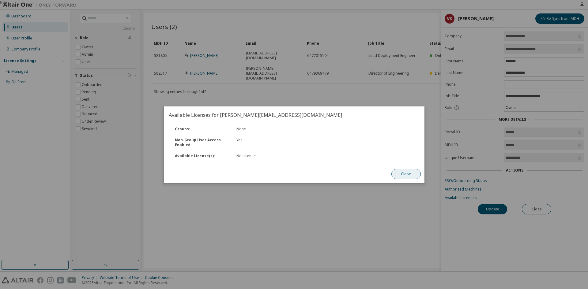 This screenshot has width=588, height=289. Describe the element at coordinates (278, 156) in the screenshot. I see `div: No License` at that location.